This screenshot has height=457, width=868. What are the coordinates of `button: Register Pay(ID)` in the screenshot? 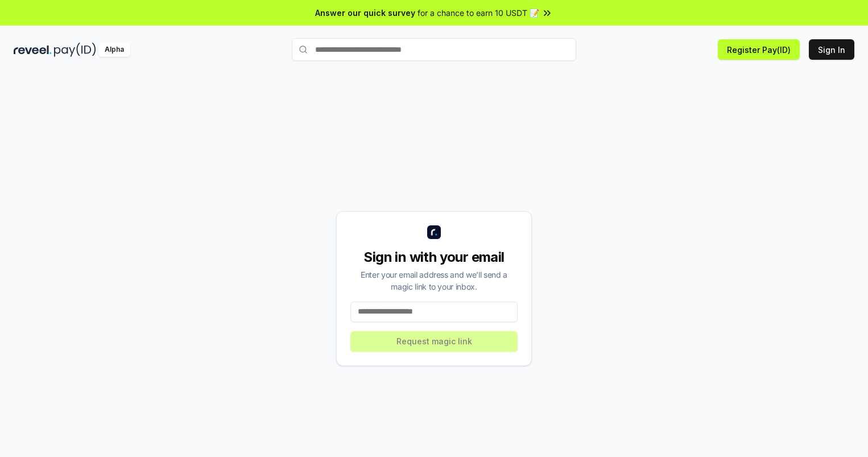 It's located at (759, 49).